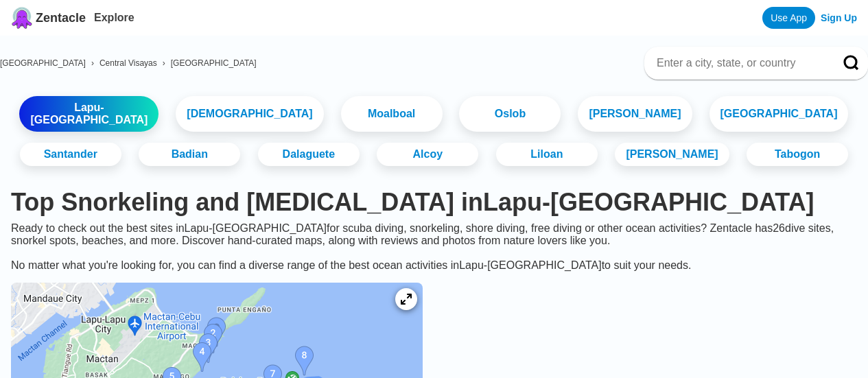 Image resolution: width=868 pixels, height=378 pixels. What do you see at coordinates (739, 63) in the screenshot?
I see `input: Enter a city, state, or country` at bounding box center [739, 63].